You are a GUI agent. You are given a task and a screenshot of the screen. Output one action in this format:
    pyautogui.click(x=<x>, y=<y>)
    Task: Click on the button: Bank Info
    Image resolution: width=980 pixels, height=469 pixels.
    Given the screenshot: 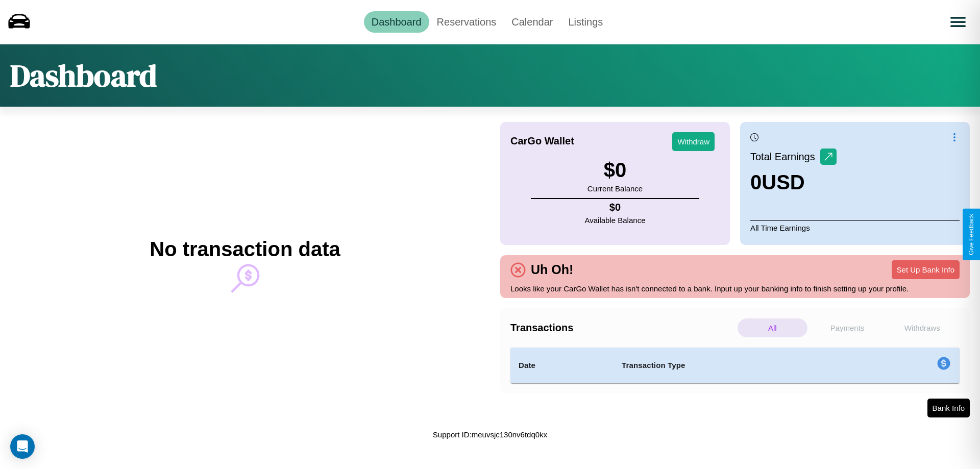 What is the action you would take?
    pyautogui.click(x=948, y=408)
    